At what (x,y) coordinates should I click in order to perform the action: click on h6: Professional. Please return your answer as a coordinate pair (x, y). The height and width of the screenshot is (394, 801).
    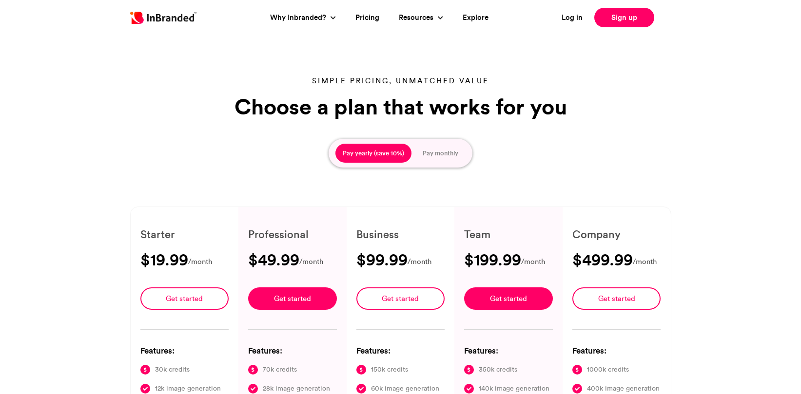
    Looking at the image, I should click on (292, 234).